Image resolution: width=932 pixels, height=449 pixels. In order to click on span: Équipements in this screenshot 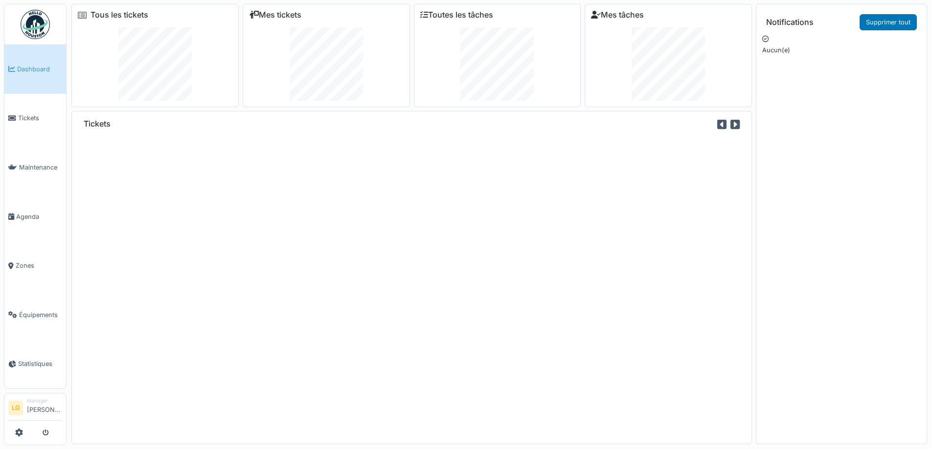, I will do `click(41, 315)`.